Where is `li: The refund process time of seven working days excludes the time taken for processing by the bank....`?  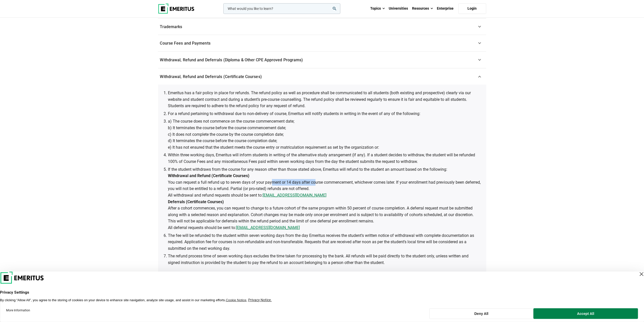 li: The refund process time of seven working days excludes the time taken for processing by the bank.... is located at coordinates (325, 259).